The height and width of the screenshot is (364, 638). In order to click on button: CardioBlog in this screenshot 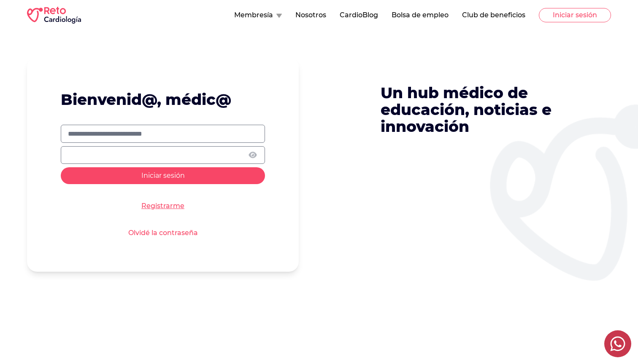, I will do `click(358, 15)`.